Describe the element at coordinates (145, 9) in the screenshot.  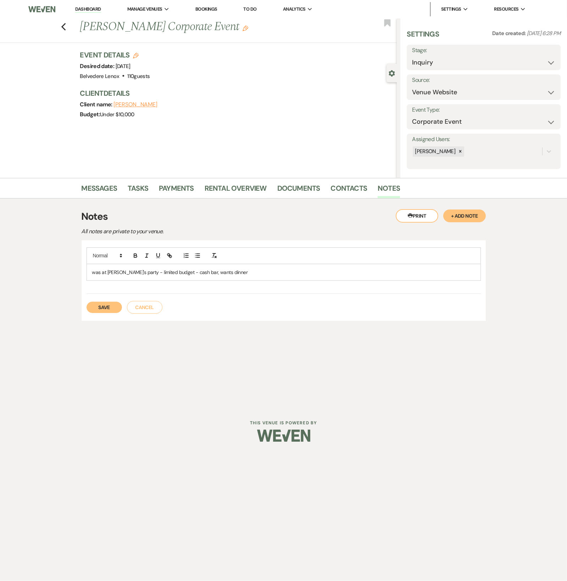
I see `span: Manage Venues` at that location.